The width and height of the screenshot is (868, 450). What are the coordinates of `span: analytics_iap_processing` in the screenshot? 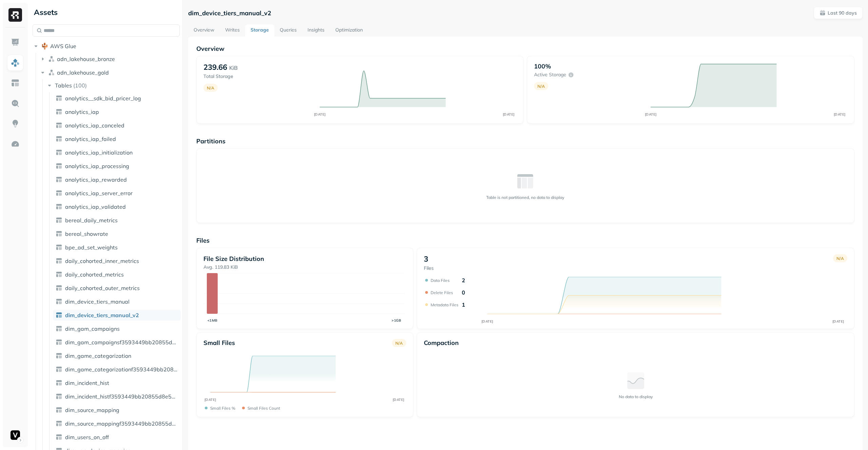 It's located at (97, 166).